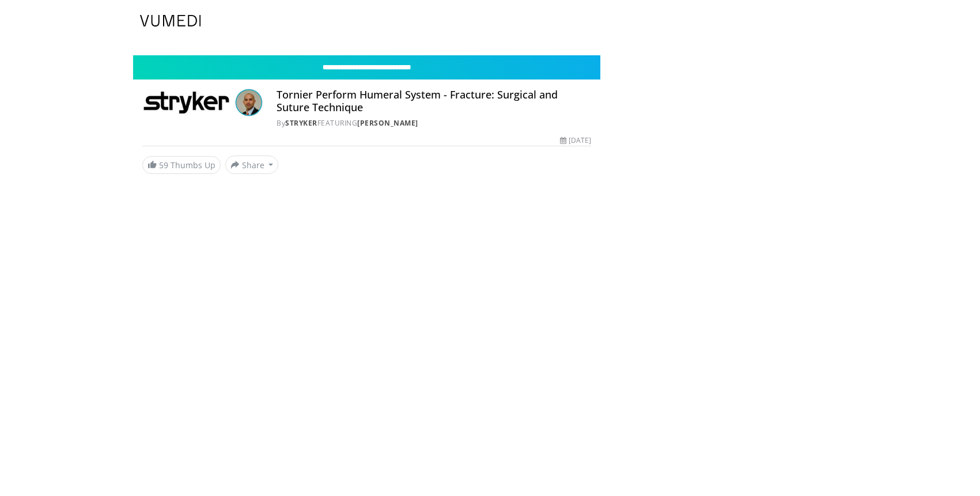 The height and width of the screenshot is (496, 980). I want to click on a: Stryker, so click(301, 123).